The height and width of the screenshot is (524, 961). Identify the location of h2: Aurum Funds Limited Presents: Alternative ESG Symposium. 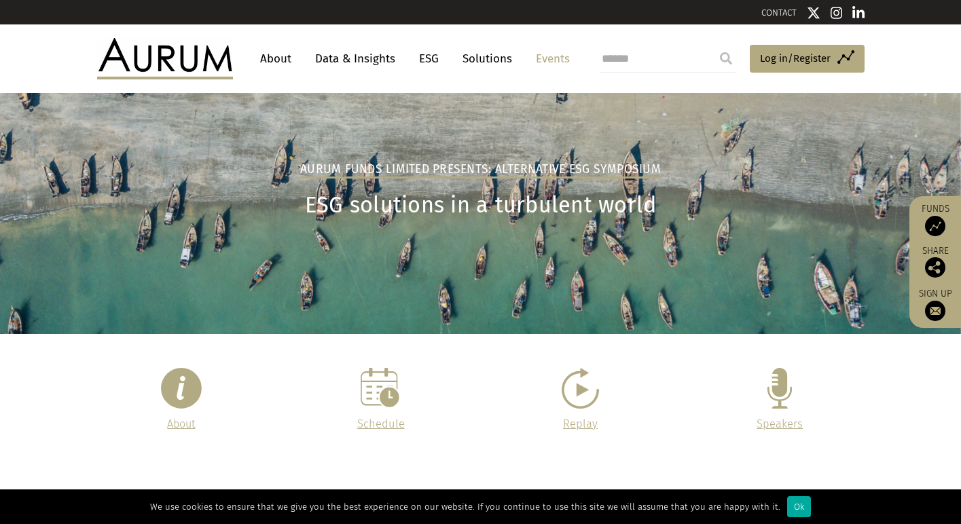
(480, 170).